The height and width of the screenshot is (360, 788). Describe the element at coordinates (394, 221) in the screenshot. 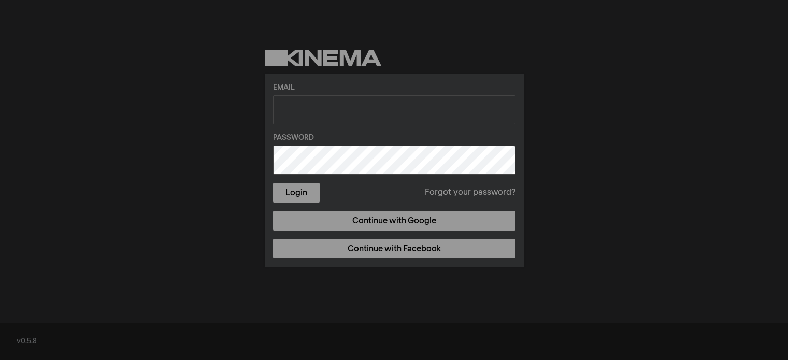

I see `a: Continue with Google` at that location.